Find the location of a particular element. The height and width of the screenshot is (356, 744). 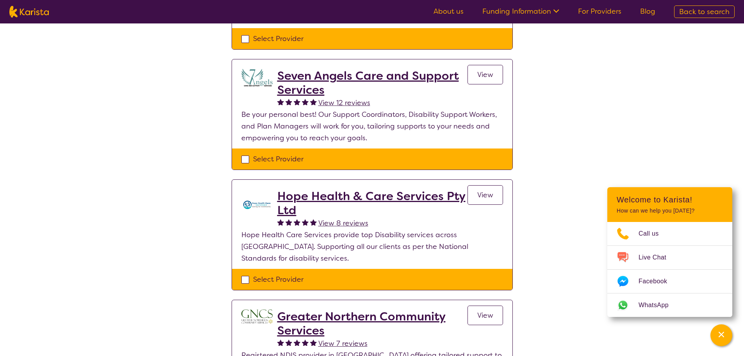

ul: Choose channel is located at coordinates (669, 269).